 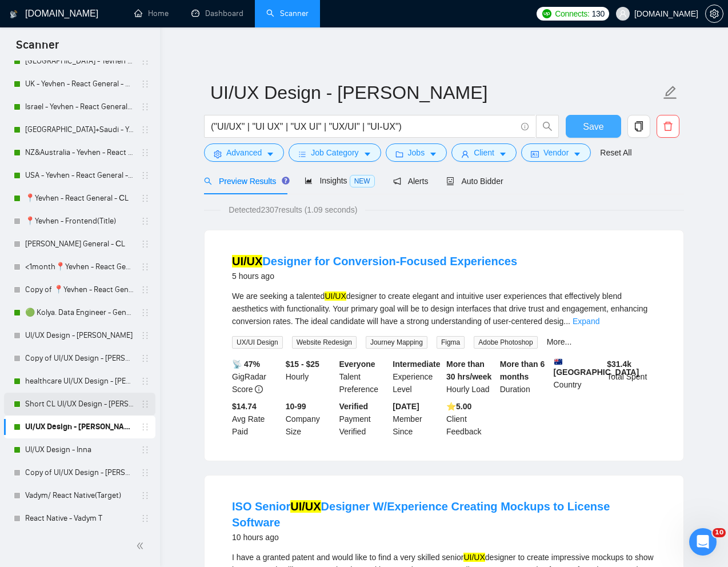 What do you see at coordinates (362, 181) in the screenshot?
I see `span: NEW` at bounding box center [362, 181].